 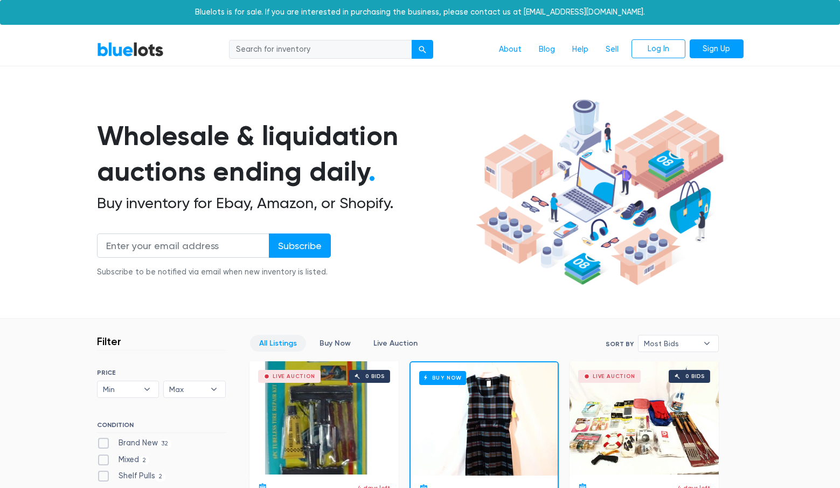 I want to click on label: Brand New, so click(x=134, y=443).